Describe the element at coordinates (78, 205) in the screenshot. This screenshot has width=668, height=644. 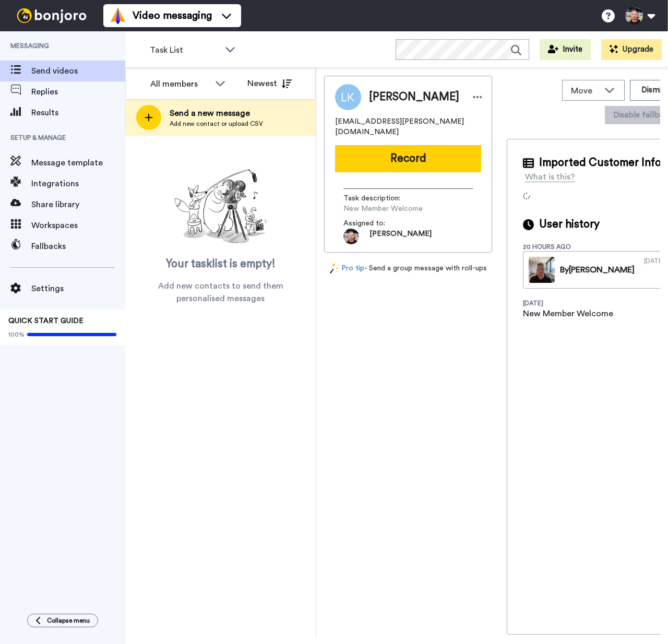
I see `span: Share library` at that location.